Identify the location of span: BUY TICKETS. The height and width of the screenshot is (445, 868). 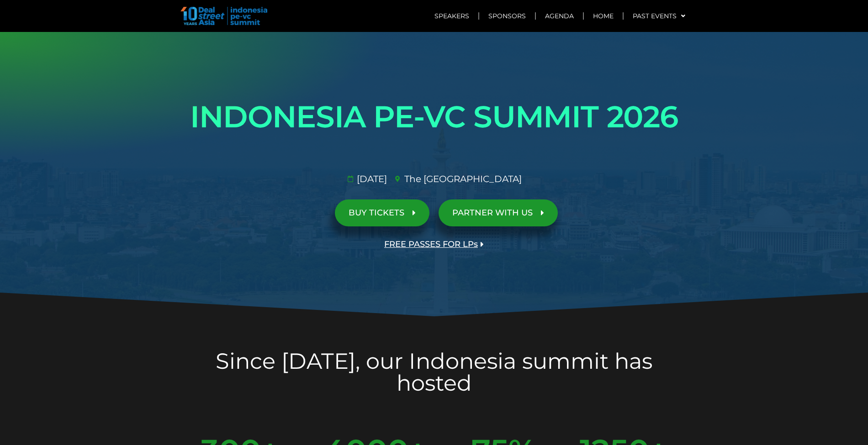
(376, 213).